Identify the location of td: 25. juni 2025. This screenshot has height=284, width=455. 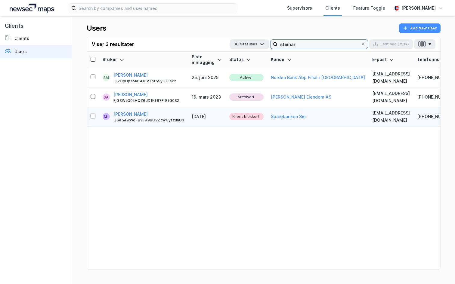
(207, 78).